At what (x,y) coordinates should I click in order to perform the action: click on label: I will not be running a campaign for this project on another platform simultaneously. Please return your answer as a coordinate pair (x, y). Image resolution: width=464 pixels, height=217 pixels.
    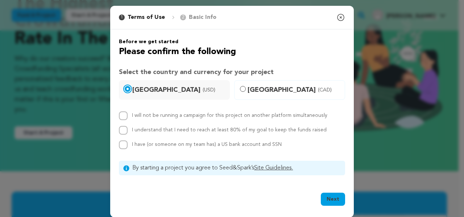
    Looking at the image, I should click on (229, 115).